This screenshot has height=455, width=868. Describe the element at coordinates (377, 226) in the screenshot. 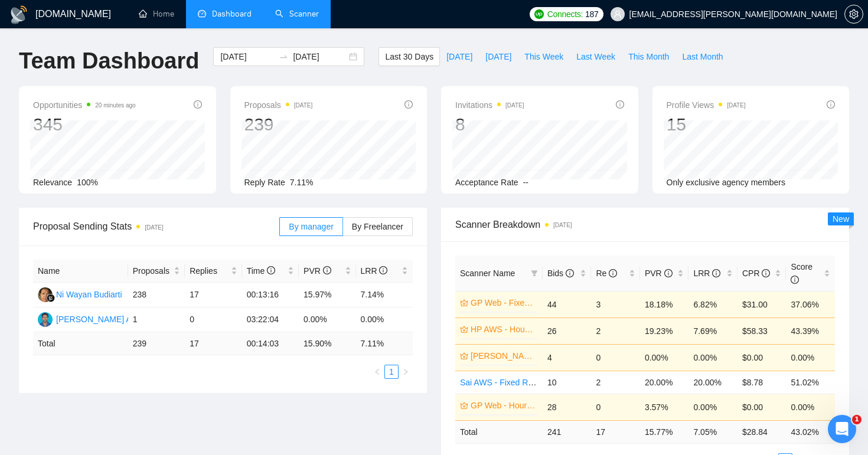

I see `span: By Freelancer` at that location.